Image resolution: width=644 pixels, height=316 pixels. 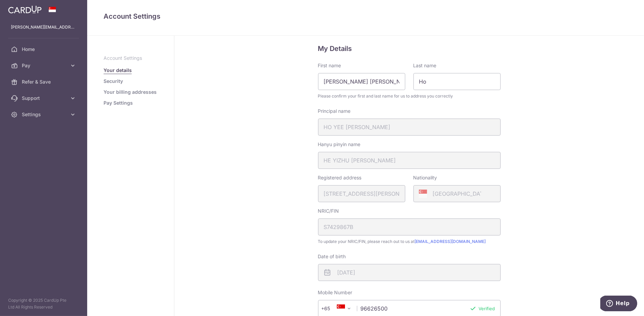 I want to click on label: Last name, so click(x=425, y=66).